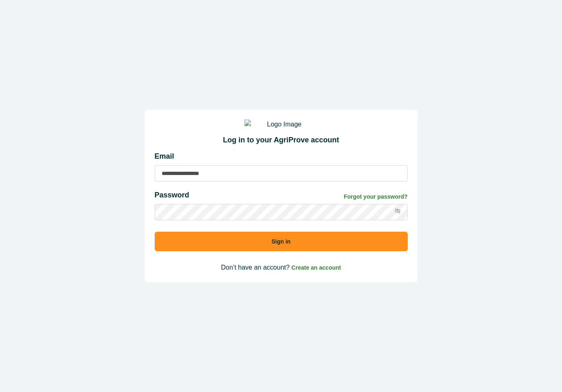 The image size is (562, 392). Describe the element at coordinates (281, 124) in the screenshot. I see `img: Logo Image` at that location.